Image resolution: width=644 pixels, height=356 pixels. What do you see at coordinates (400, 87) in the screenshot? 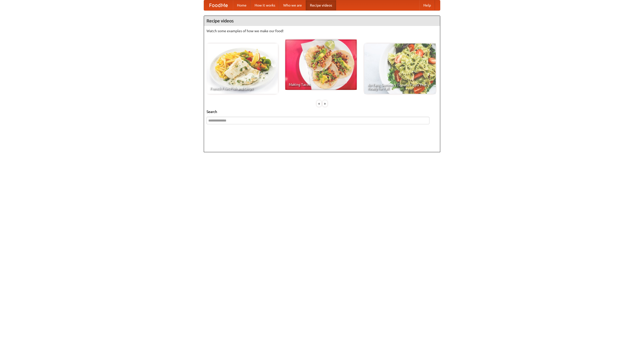
I see `span: An Easy, Summery Tomato Pasta That's Ready for Fall` at bounding box center [400, 87].